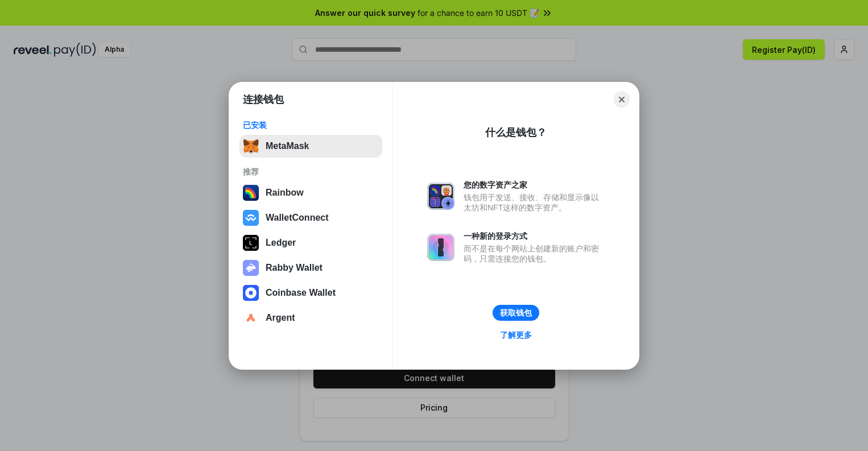 The width and height of the screenshot is (868, 451). Describe the element at coordinates (534, 202) in the screenshot. I see `div: 钱包用于发送、接收、存储和显示像以太坊和NFT这样的数字资产。` at that location.